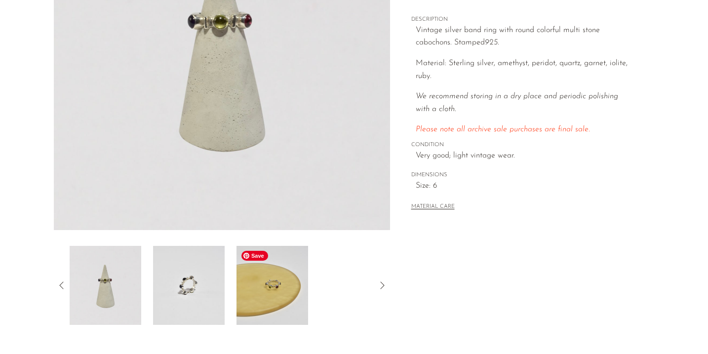 This screenshot has height=354, width=708. I want to click on span: Save, so click(255, 256).